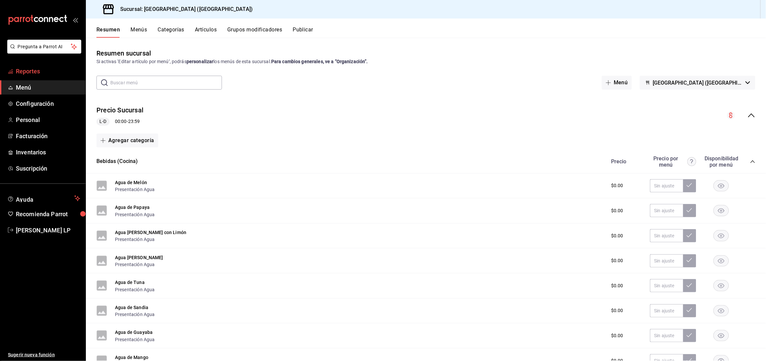 The height and width of the screenshot is (361, 766). I want to click on span: Pregunta a Parrot AI, so click(44, 47).